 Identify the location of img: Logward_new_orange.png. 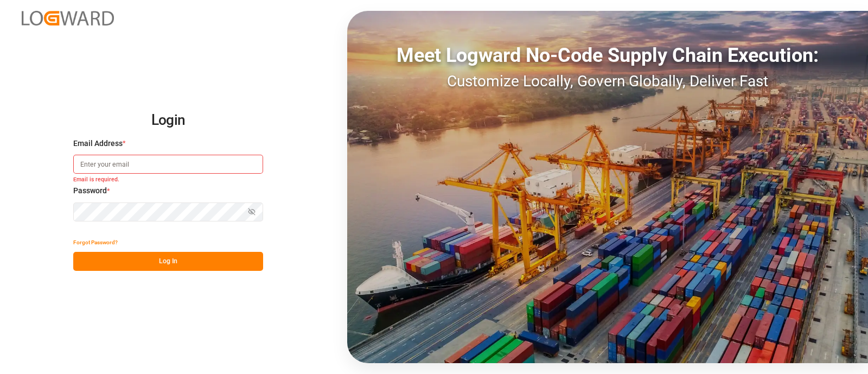
(68, 18).